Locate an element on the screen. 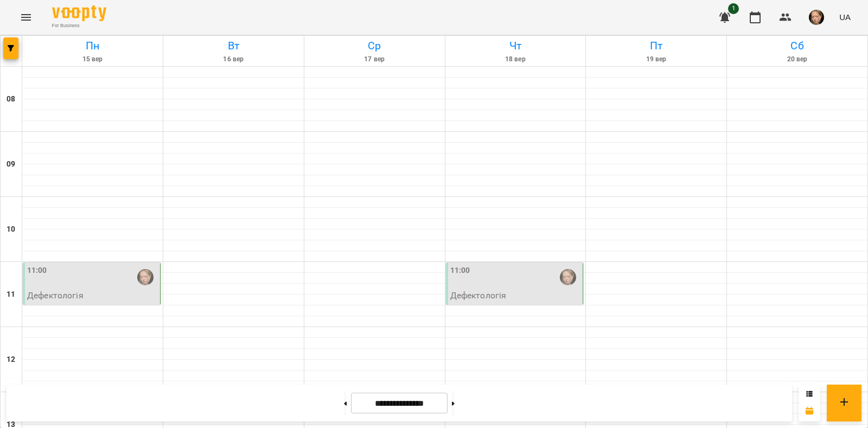  h6: Пт is located at coordinates (656, 46).